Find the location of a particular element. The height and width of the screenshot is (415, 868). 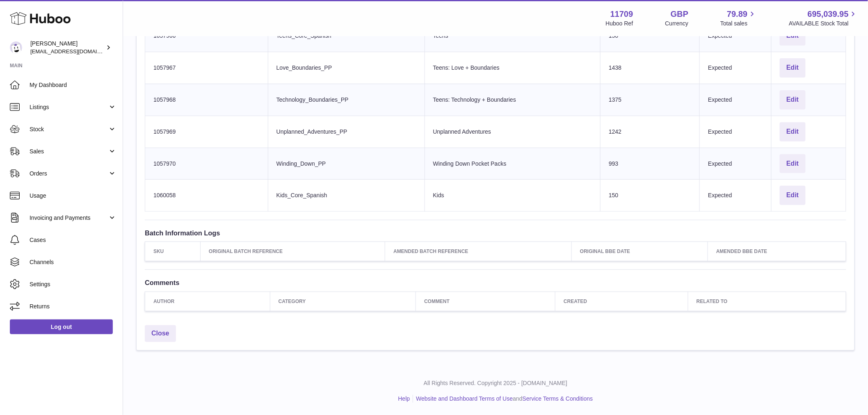

div: Currency is located at coordinates (677, 23).